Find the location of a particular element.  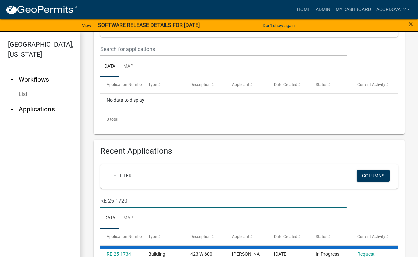

button: Don't show again is located at coordinates (279, 25).